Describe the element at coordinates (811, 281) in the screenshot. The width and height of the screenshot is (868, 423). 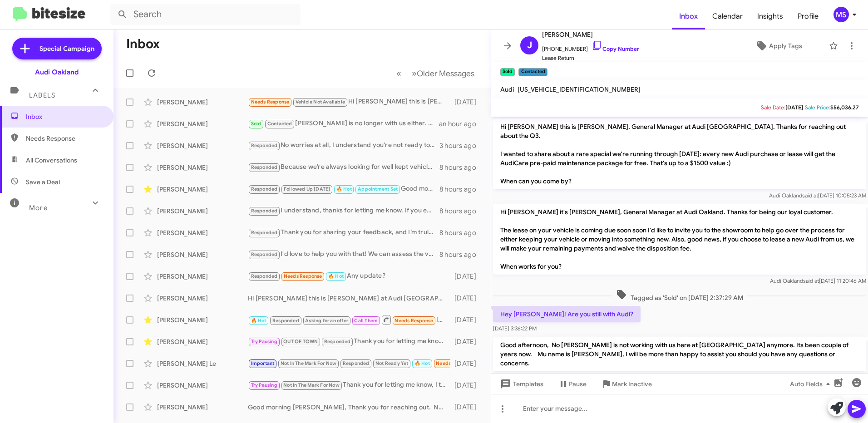
I see `span: said at` at that location.